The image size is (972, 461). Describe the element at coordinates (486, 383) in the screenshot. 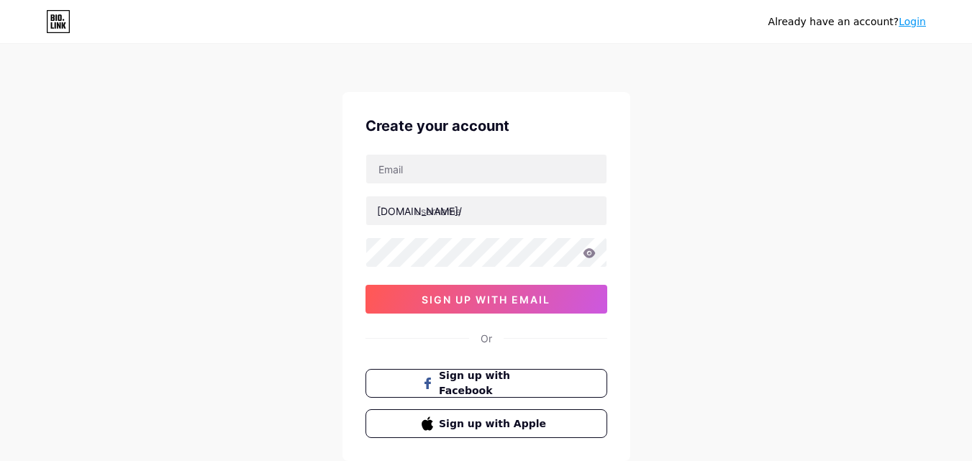

I see `button: Sign up with Facebook` at that location.